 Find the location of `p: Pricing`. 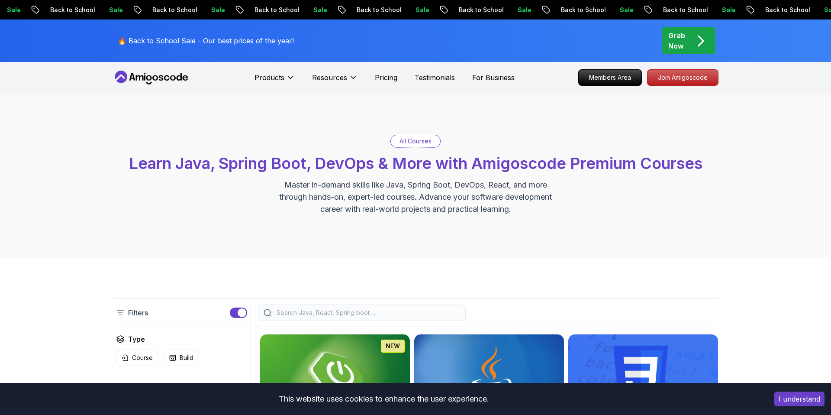

p: Pricing is located at coordinates (386, 78).